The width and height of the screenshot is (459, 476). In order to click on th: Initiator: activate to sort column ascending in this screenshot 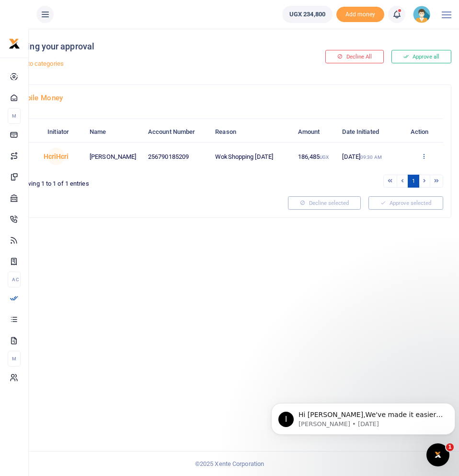, I will do `click(63, 132)`.